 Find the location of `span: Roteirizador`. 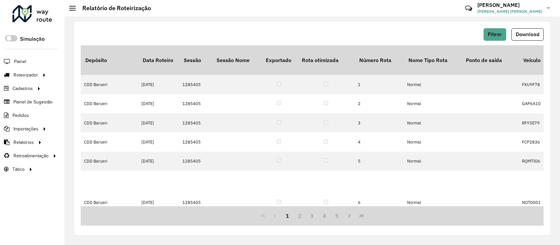

span: Roteirizador is located at coordinates (26, 75).